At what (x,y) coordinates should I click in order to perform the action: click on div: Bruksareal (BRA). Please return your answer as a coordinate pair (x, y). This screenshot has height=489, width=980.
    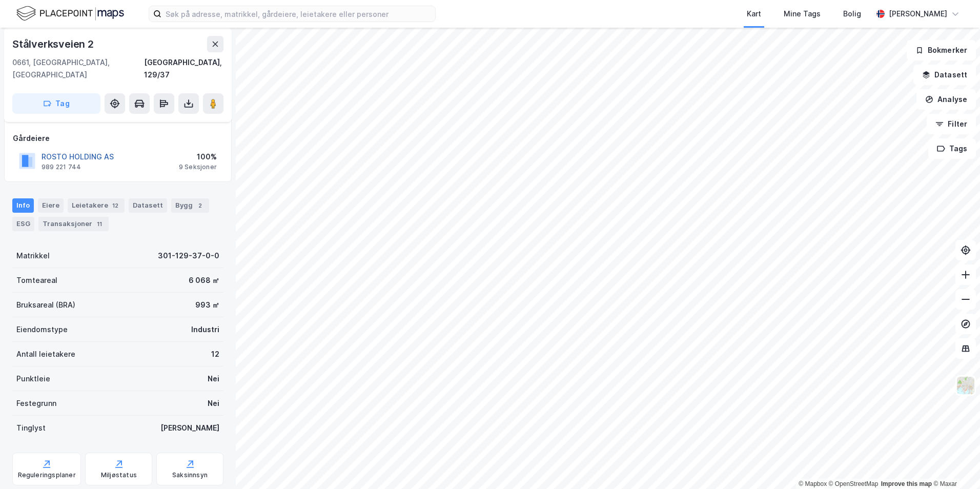
    Looking at the image, I should click on (46, 305).